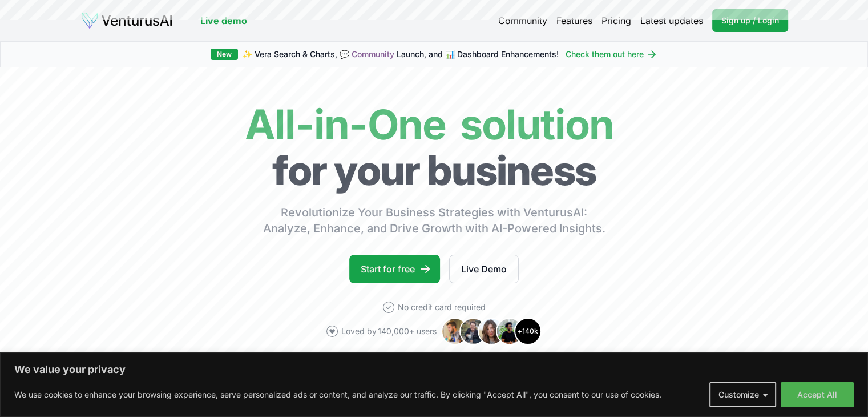  What do you see at coordinates (223, 21) in the screenshot?
I see `a: Live demo` at bounding box center [223, 21].